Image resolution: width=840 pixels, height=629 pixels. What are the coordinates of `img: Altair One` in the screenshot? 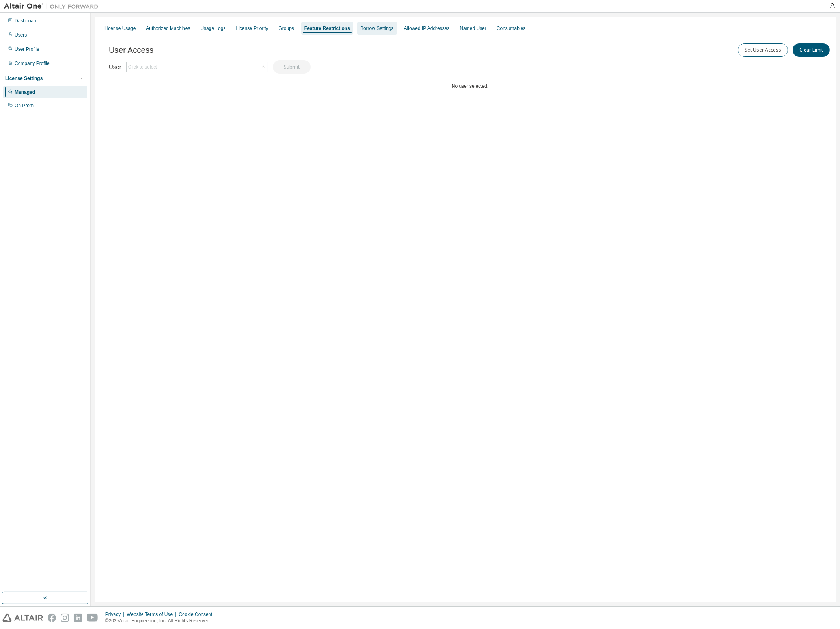 It's located at (54, 6).